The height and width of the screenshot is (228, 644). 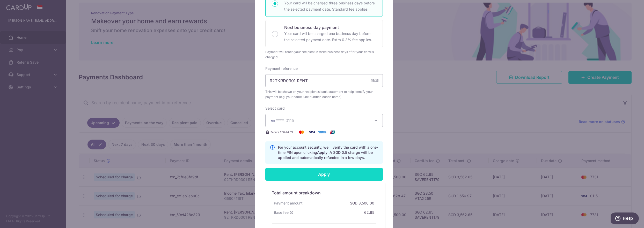 What do you see at coordinates (328, 152) in the screenshot?
I see `p: For your account security, we’ll verify the card with a one-time PIN upon clicking . A SGD 0.5 ch...` at bounding box center [328, 152].